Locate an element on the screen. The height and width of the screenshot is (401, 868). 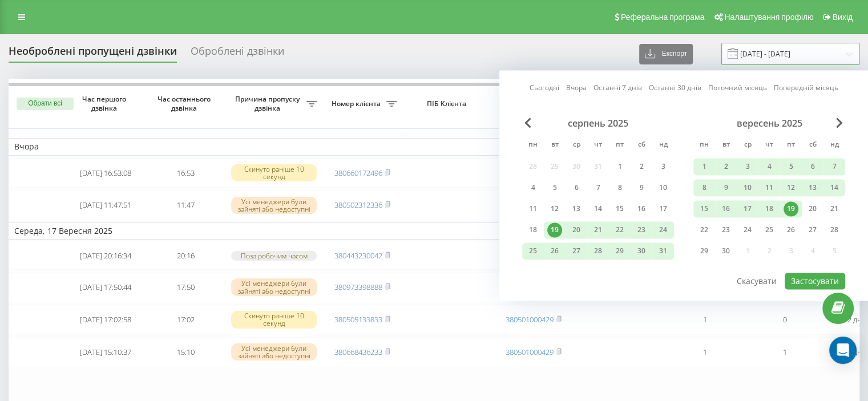
div: пт 19 вер 2025 р. is located at coordinates (791, 209).